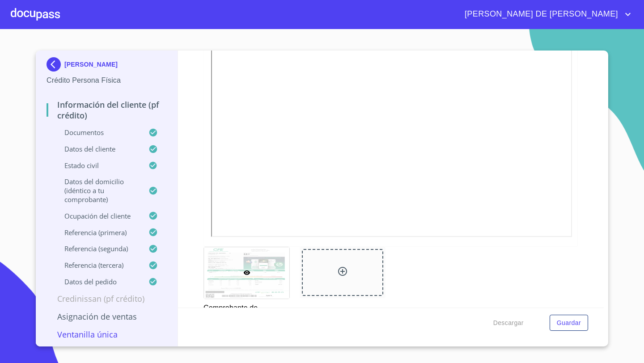 This screenshot has height=363, width=644. I want to click on p: Datos del domicilio (idéntico a tu comprobante), so click(97, 190).